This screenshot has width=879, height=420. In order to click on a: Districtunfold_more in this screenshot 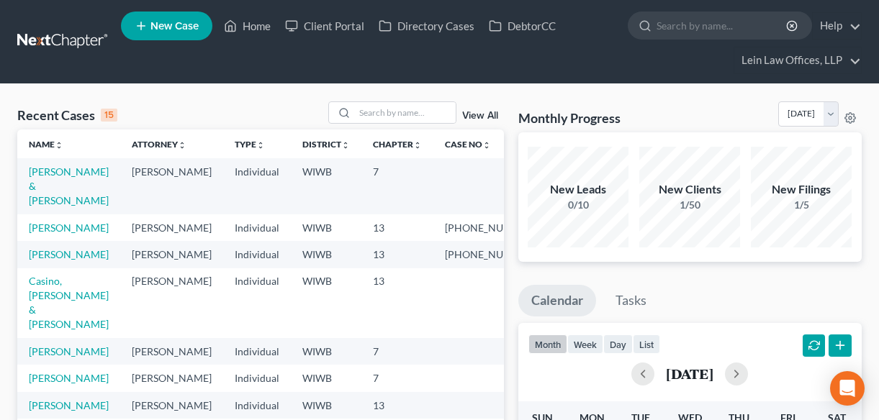, I will do `click(326, 144)`.